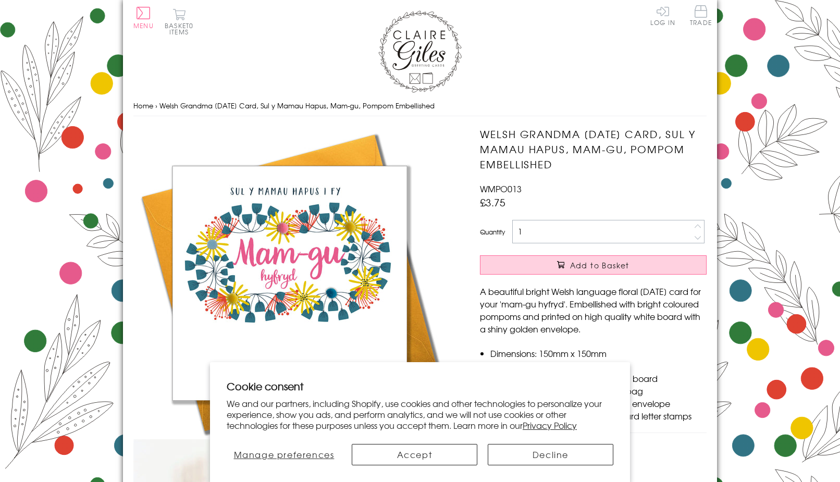  Describe the element at coordinates (179, 21) in the screenshot. I see `button: Basket0 items` at that location.